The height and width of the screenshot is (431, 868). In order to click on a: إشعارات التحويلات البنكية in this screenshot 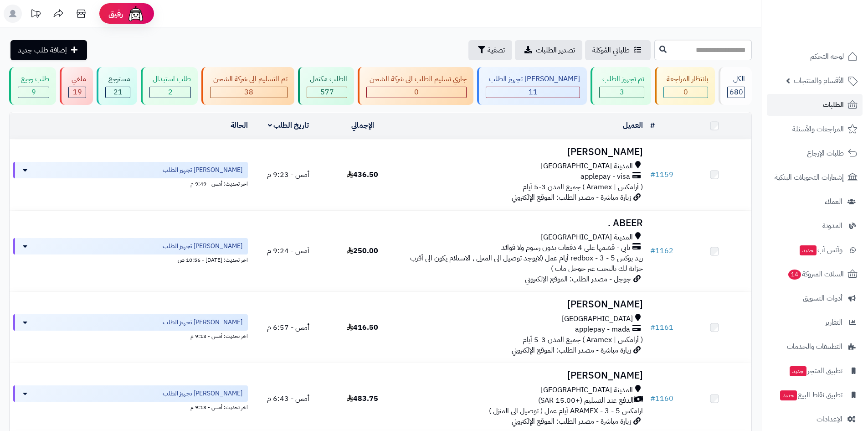, I will do `click(815, 177)`.